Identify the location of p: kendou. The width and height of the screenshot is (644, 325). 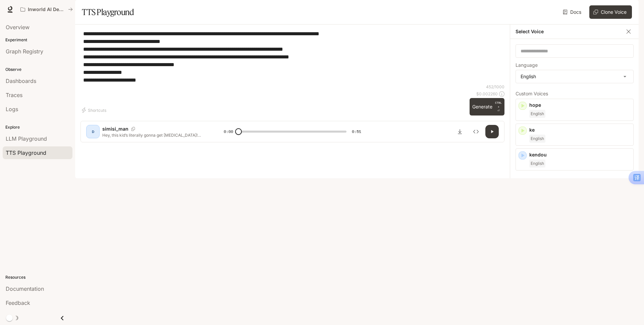
(580, 154).